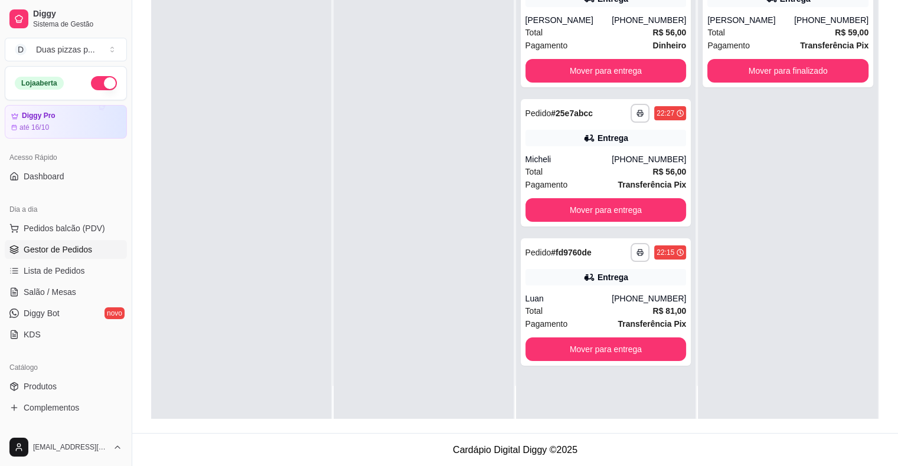 The height and width of the screenshot is (466, 898). Describe the element at coordinates (39, 83) in the screenshot. I see `div: Loja aberta` at that location.